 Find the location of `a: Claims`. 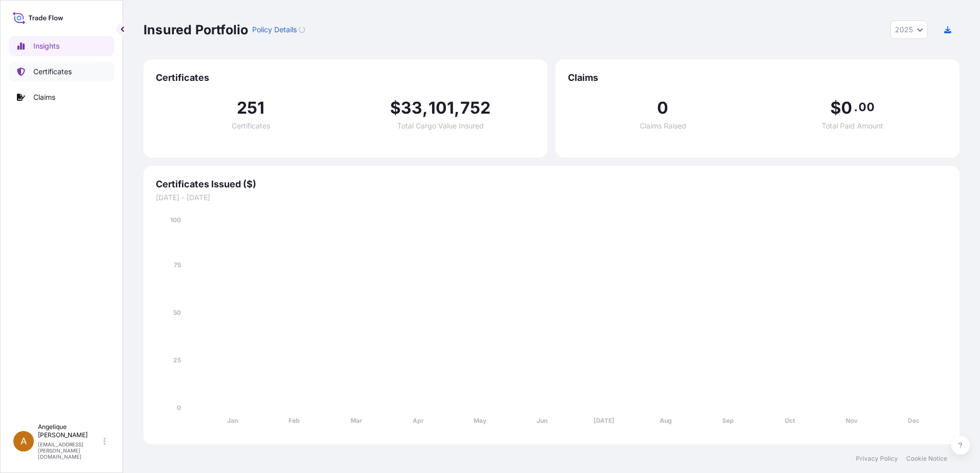

a: Claims is located at coordinates (61, 98).